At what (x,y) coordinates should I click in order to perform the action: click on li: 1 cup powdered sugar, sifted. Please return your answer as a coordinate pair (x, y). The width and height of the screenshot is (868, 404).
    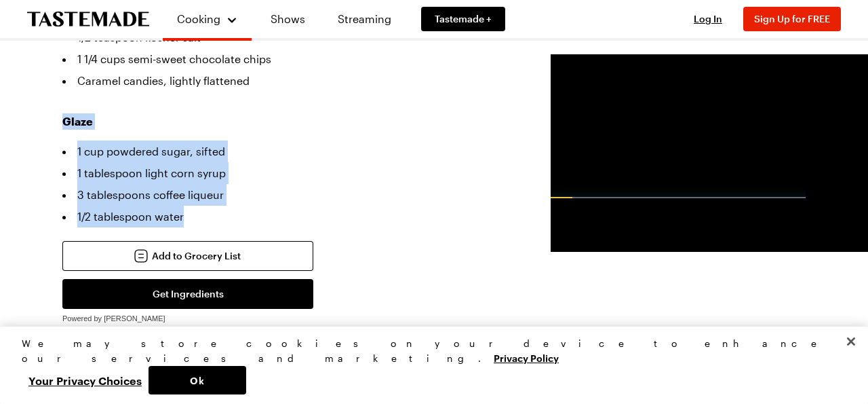
    Looking at the image, I should click on (287, 152).